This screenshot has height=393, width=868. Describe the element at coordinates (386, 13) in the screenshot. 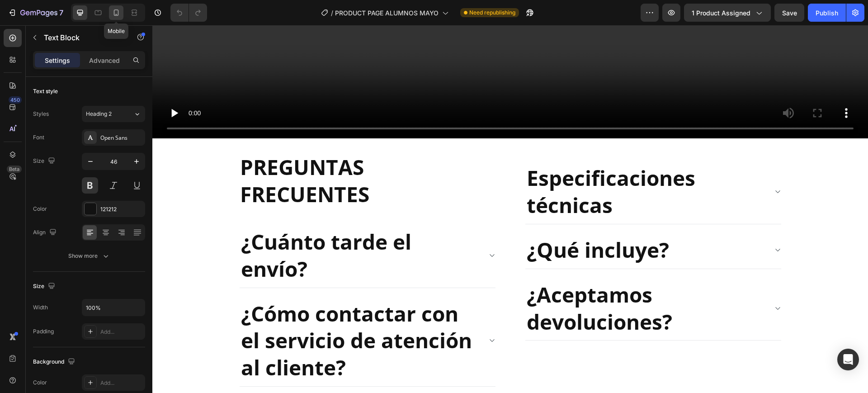

I see `span: PRODUCT PAGE ALUMNOS MAYO` at that location.